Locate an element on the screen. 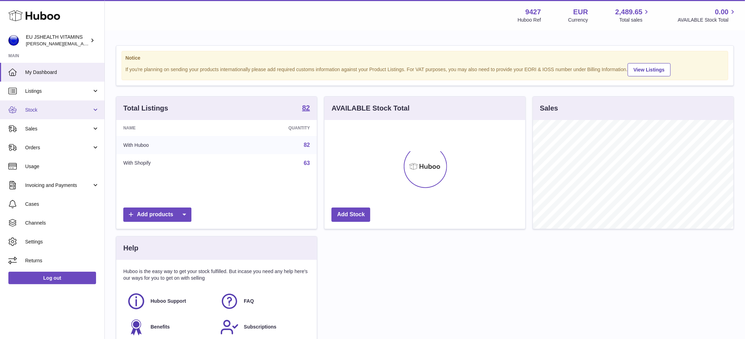 This screenshot has width=745, height=339. a: Log out is located at coordinates (52, 278).